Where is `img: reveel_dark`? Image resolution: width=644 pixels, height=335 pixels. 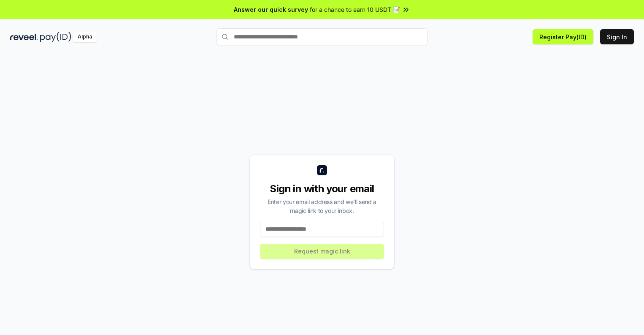 img: reveel_dark is located at coordinates (24, 37).